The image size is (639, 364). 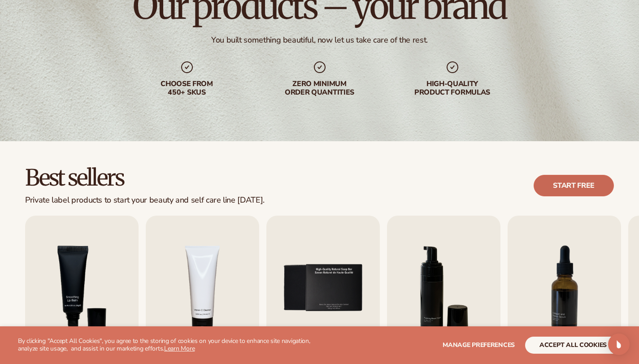 What do you see at coordinates (478, 345) in the screenshot?
I see `button: Manage preferences` at bounding box center [478, 345].